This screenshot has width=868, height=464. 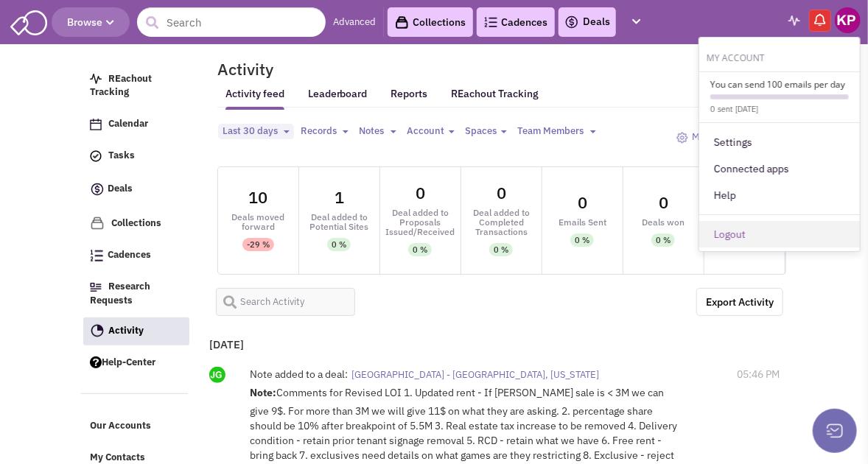 What do you see at coordinates (780, 169) in the screenshot?
I see `a: Connected apps` at bounding box center [780, 169].